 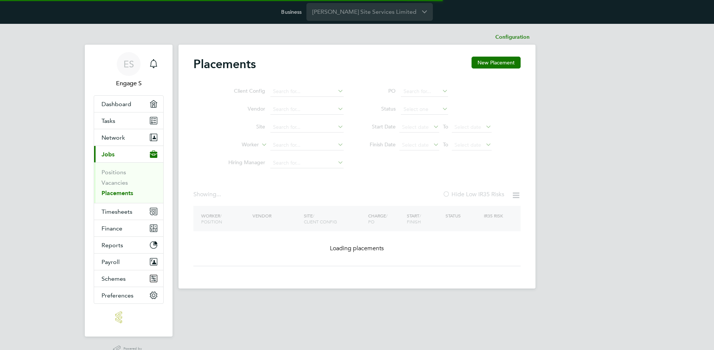 What do you see at coordinates (117, 211) in the screenshot?
I see `span: Timesheets` at bounding box center [117, 211].